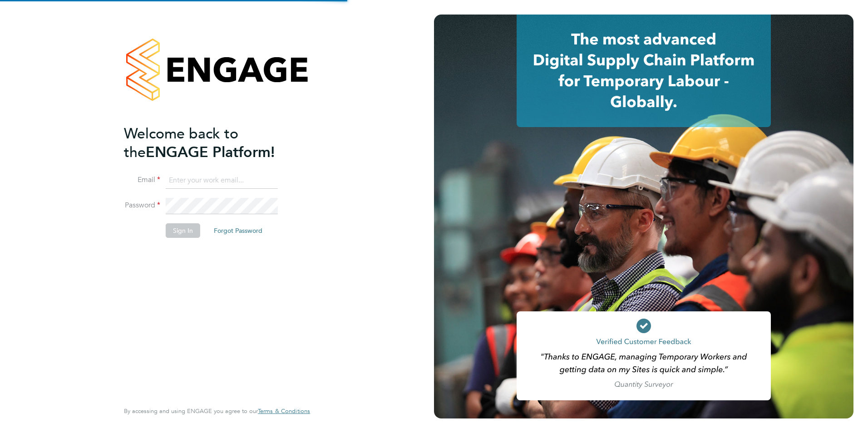  Describe the element at coordinates (217, 411) in the screenshot. I see `span: By accessing and using ENGAGE you agree to our` at that location.